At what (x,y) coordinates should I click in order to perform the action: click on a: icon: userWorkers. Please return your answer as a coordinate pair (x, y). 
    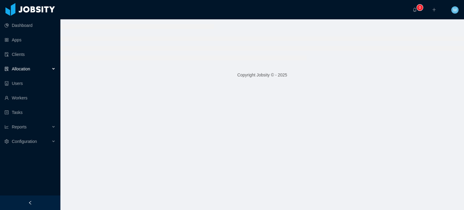
    Looking at the image, I should click on (30, 98).